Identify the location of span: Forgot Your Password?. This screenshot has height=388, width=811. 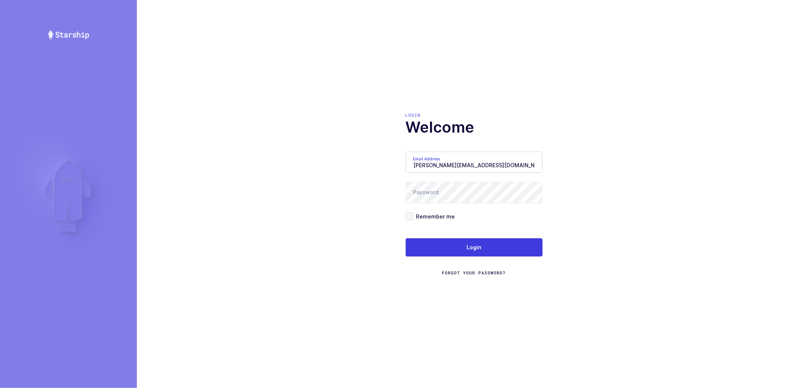
(474, 273).